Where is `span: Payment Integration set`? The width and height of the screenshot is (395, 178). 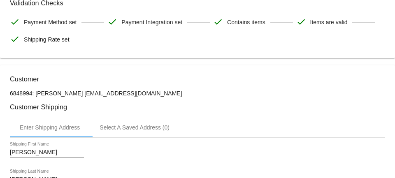
span: Payment Integration set is located at coordinates (152, 22).